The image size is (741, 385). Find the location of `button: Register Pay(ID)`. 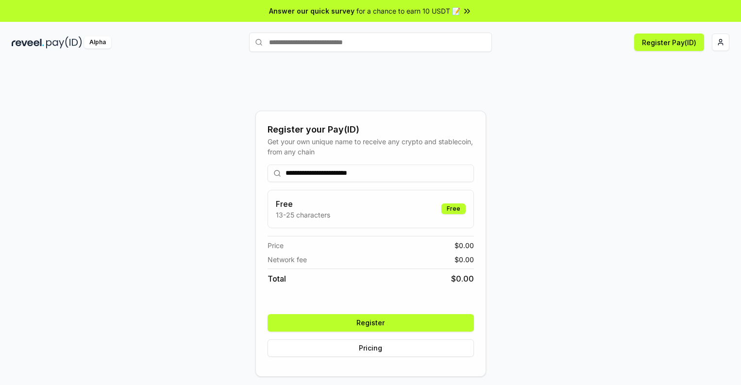

button: Register Pay(ID) is located at coordinates (669, 42).